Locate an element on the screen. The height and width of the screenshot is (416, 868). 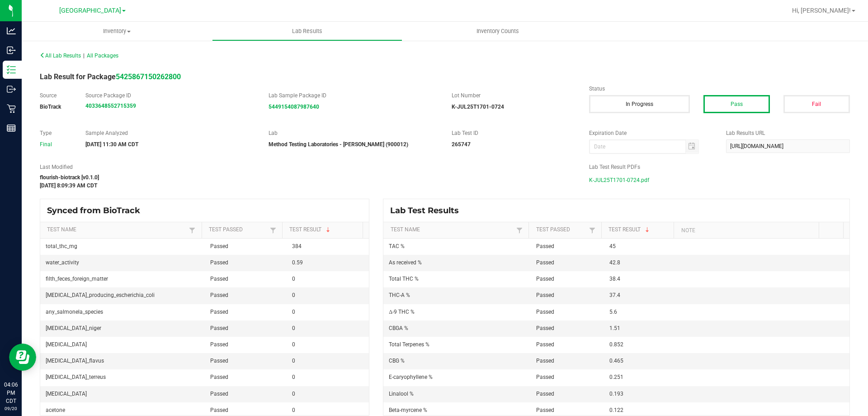
button: In Progress is located at coordinates (640, 104).